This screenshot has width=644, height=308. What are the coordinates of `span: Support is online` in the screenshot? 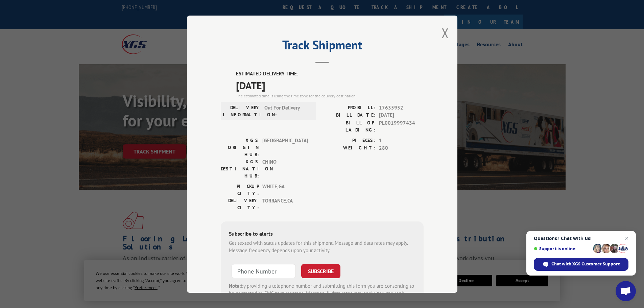 It's located at (563, 249).